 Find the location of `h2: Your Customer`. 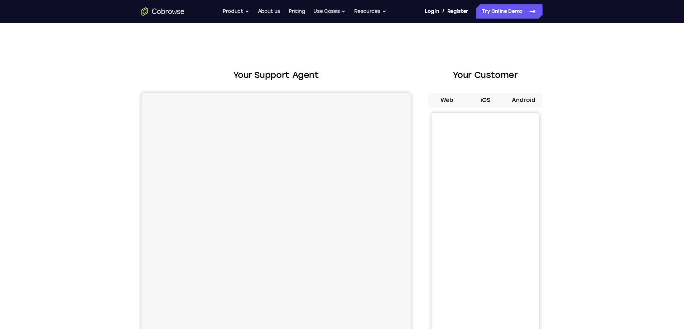

h2: Your Customer is located at coordinates (485, 75).